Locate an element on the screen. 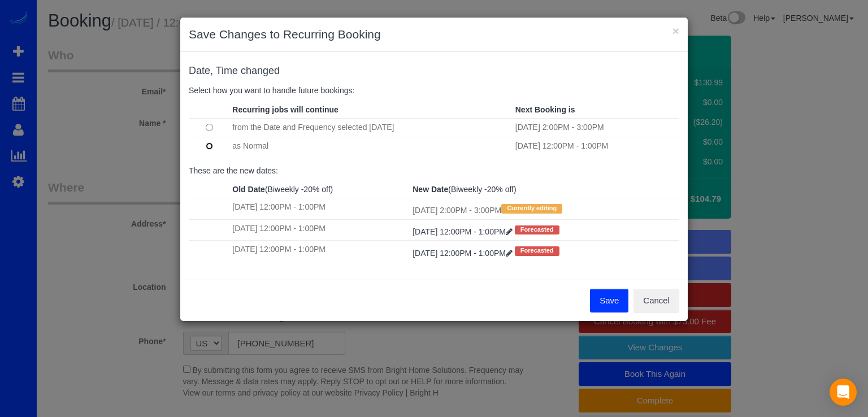 The height and width of the screenshot is (417, 868). strong: Old Date is located at coordinates (249, 189).